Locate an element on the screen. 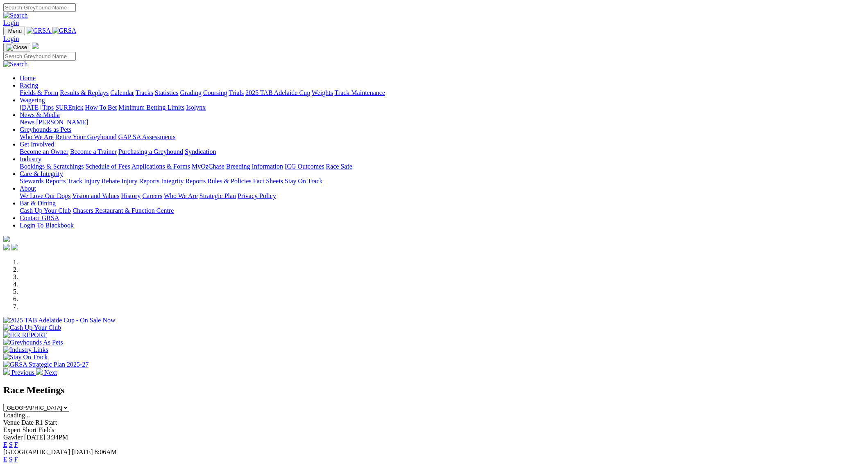 Image resolution: width=868 pixels, height=464 pixels. div: Industry is located at coordinates (442, 167).